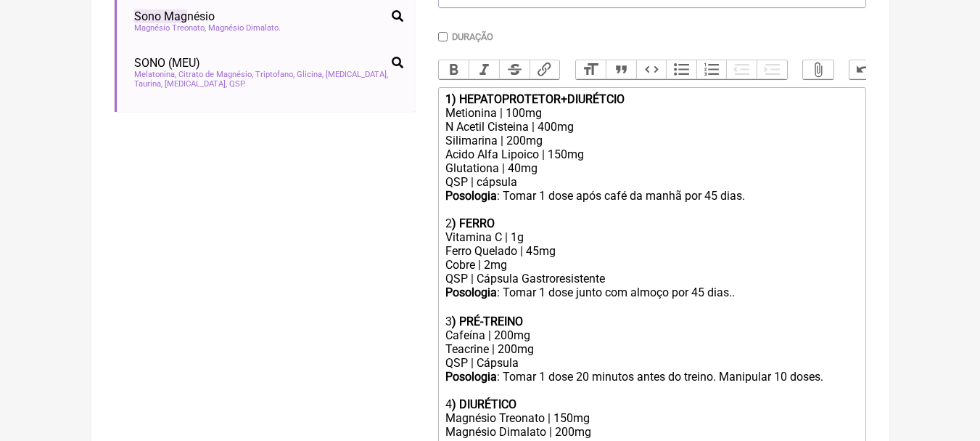  What do you see at coordinates (216, 74) in the screenshot?
I see `span: Citrato de Magnésio` at bounding box center [216, 74].